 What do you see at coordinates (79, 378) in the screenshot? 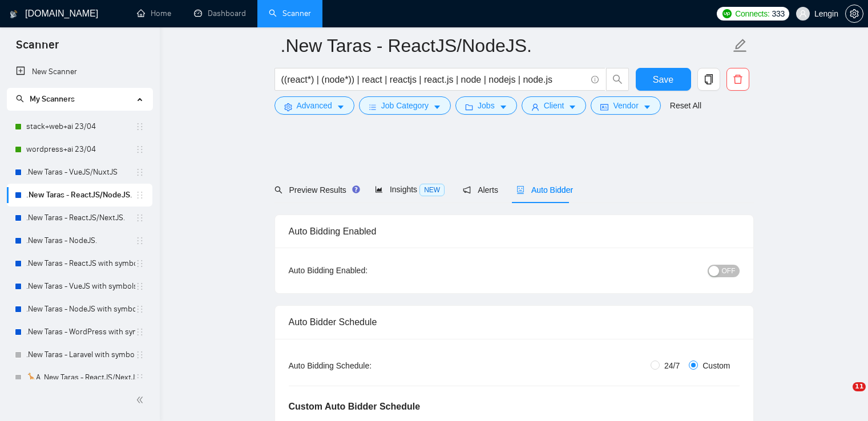
I see `li: 🦒A .New Taras - ReactJS/NextJS usual 23/04` at bounding box center [79, 378].